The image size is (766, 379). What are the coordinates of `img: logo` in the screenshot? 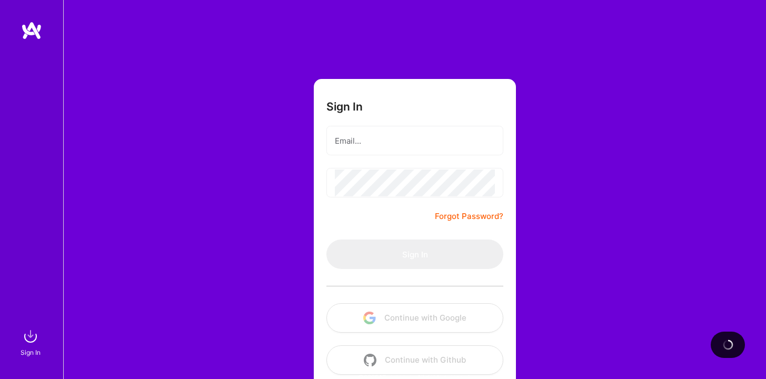 It's located at (32, 31).